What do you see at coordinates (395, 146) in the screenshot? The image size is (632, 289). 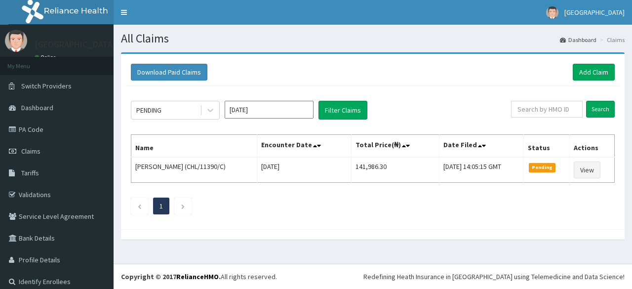 I see `th: Total Price(₦)` at bounding box center [395, 146].